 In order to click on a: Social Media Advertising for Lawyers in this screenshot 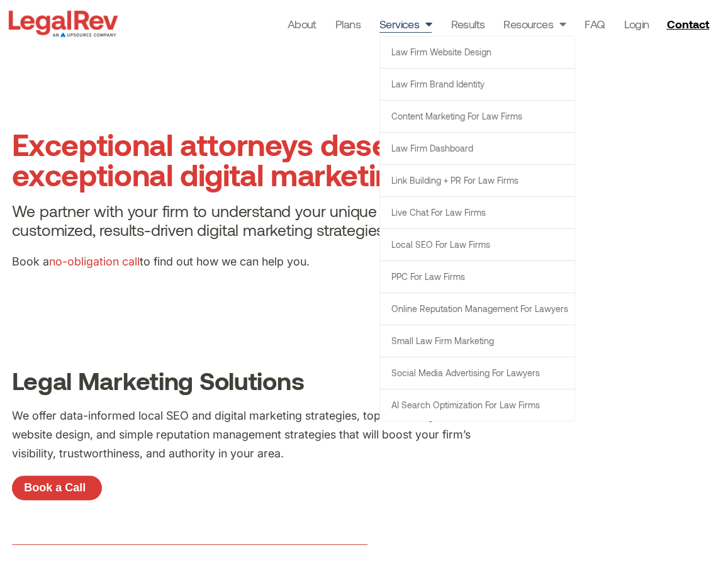, I will do `click(477, 373)`.